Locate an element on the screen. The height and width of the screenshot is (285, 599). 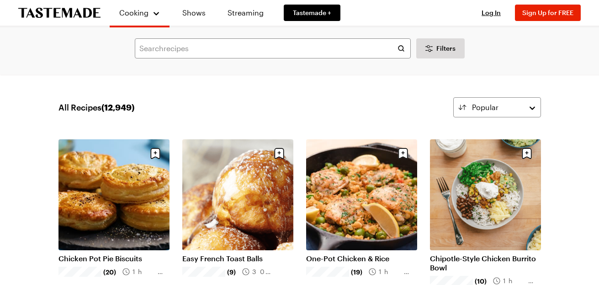
span: Filters is located at coordinates (446, 48).